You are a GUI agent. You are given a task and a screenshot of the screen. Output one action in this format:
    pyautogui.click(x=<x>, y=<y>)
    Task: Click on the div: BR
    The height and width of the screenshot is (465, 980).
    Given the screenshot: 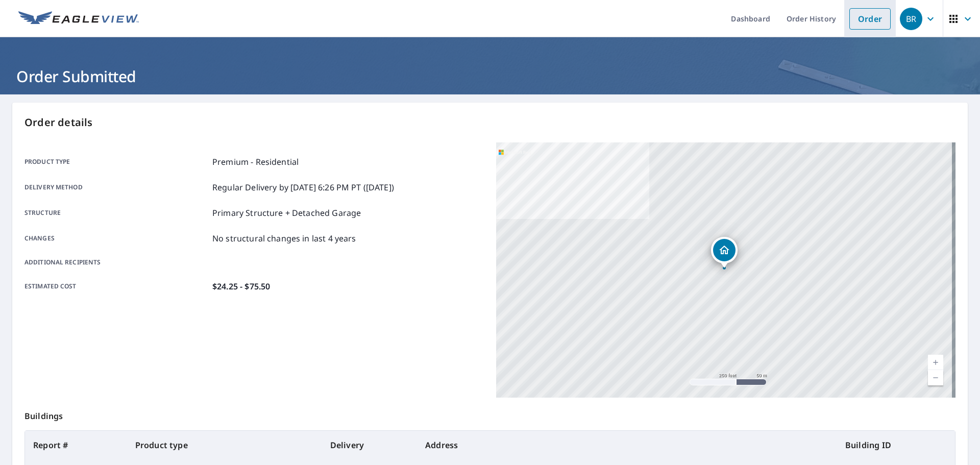 What is the action you would take?
    pyautogui.click(x=911, y=19)
    